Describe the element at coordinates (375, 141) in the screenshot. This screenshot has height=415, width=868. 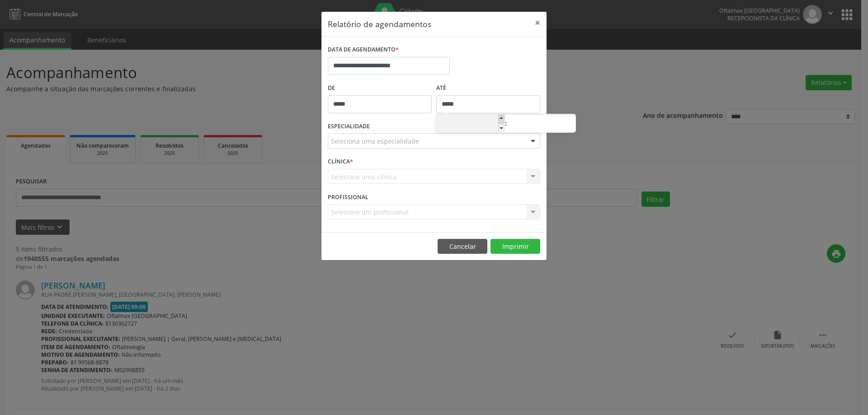
I see `span: Seleciona uma especialidade` at that location.